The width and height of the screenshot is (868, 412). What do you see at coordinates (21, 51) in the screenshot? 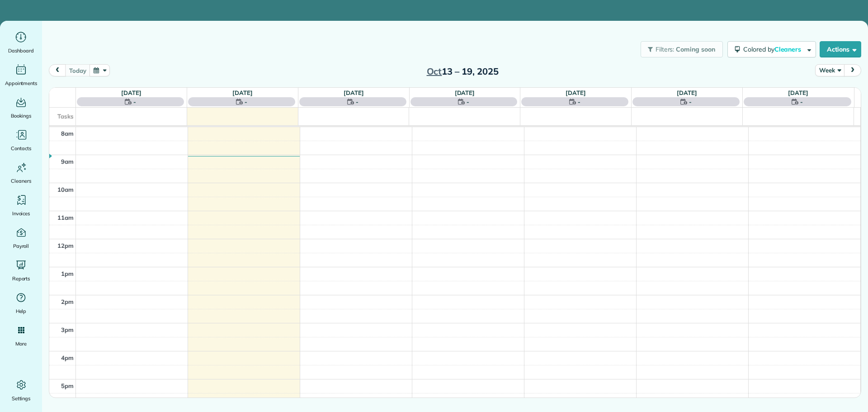
I see `span: Dashboard` at bounding box center [21, 51].